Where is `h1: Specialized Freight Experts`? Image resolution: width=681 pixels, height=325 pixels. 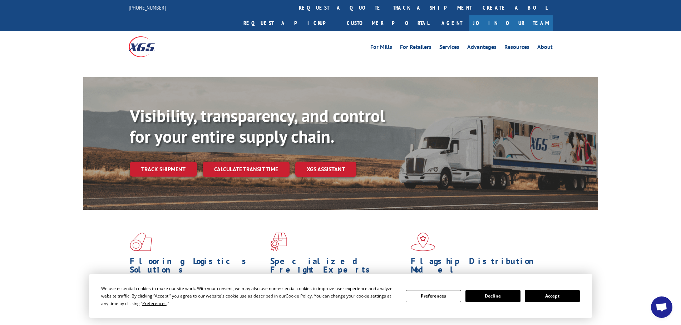
h1: Specialized Freight Experts is located at coordinates (338, 268).